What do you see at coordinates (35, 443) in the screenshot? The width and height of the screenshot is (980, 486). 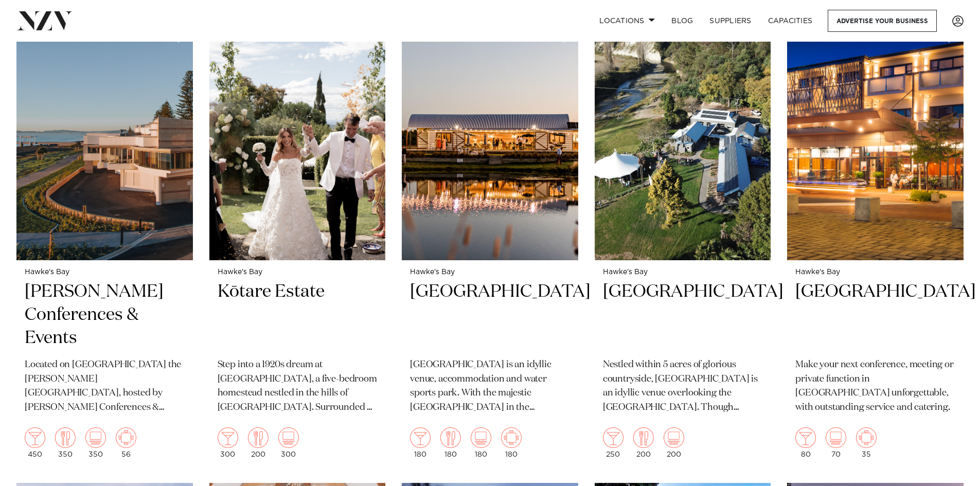 I see `div: 450` at bounding box center [35, 443].